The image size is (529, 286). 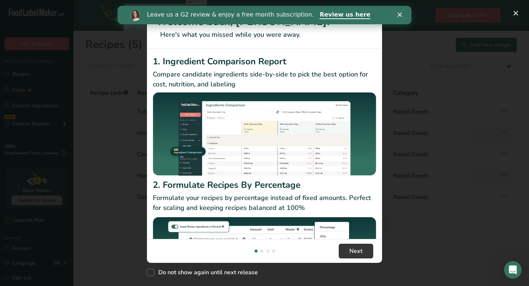 What do you see at coordinates (264, 134) in the screenshot?
I see `img: Ingredient Comparison Report` at bounding box center [264, 134].